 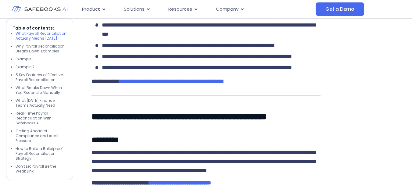 I want to click on li: What Breaks Down When You Reconcile Manually, so click(x=41, y=90).